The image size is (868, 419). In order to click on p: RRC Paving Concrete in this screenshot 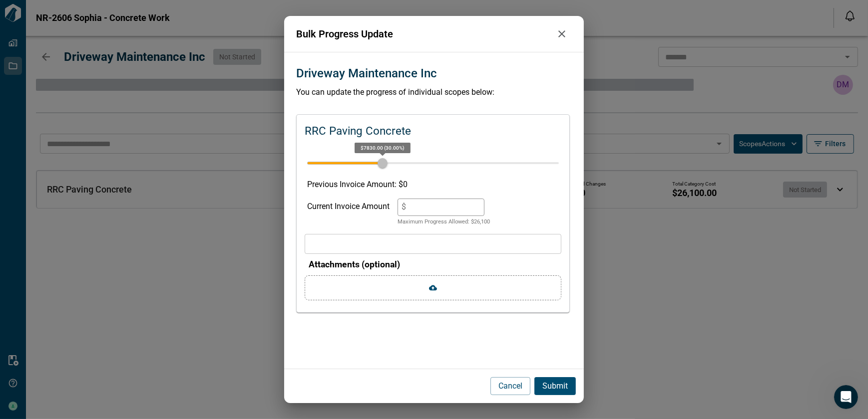, I will do `click(357, 132)`.